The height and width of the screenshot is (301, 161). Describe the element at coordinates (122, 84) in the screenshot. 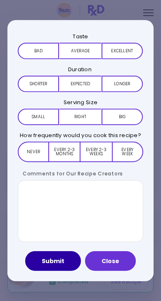

I see `button: Longer` at that location.